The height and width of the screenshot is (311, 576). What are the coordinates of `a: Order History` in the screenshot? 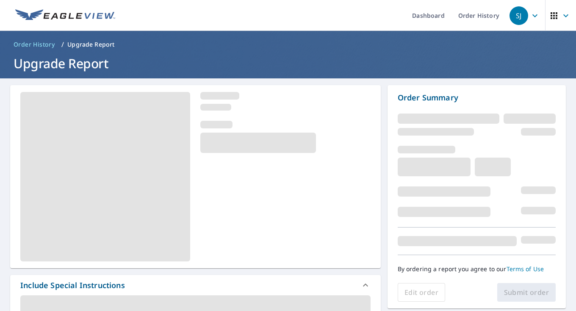 It's located at (34, 45).